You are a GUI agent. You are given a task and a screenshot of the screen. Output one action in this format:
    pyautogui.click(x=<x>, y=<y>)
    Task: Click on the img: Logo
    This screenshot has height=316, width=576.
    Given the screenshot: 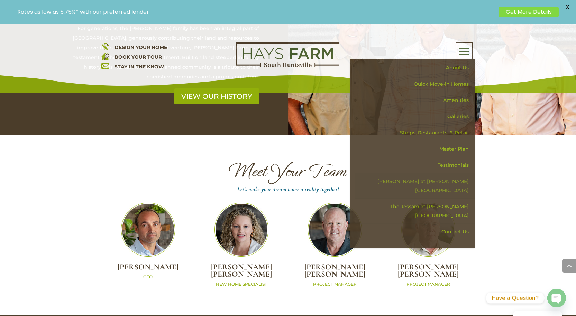 What is the action you would take?
    pyautogui.click(x=288, y=55)
    